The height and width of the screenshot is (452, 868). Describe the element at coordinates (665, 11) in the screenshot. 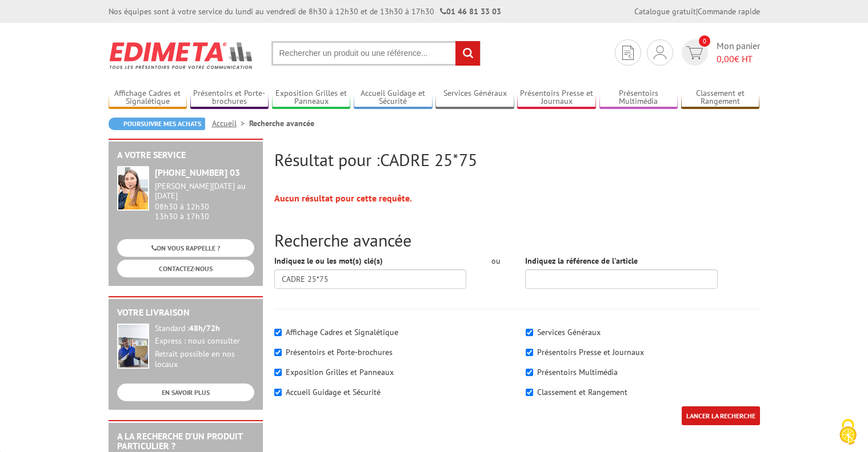

I see `a: Catalogue gratuit` at that location.